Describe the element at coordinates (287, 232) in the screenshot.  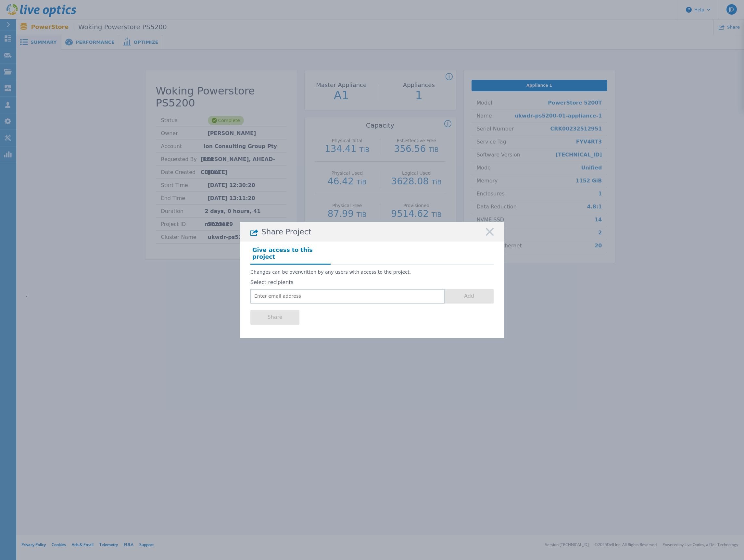
I see `span: Share Project` at that location.